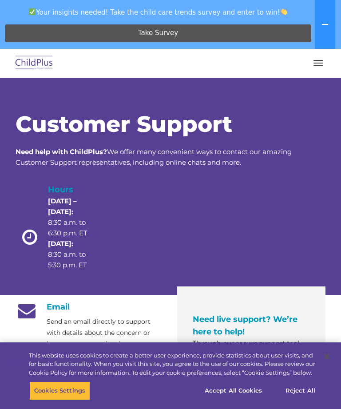 The width and height of the screenshot is (341, 409). What do you see at coordinates (300, 390) in the screenshot?
I see `button: Reject All` at bounding box center [300, 390].